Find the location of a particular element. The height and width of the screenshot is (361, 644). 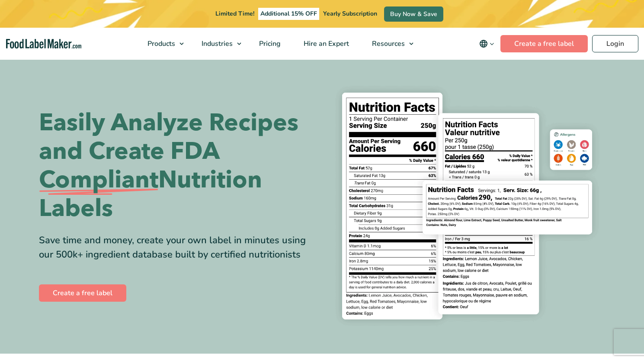

a: Hire an Expert is located at coordinates (325, 43).